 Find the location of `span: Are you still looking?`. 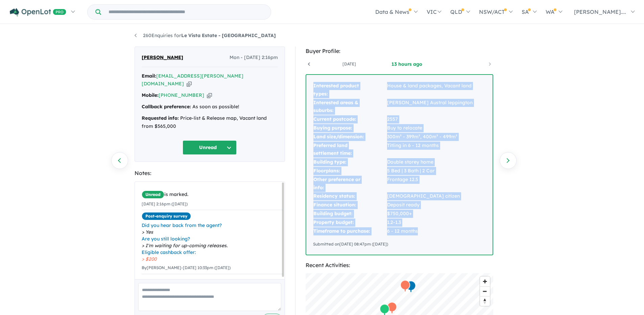

span: Are you still looking? is located at coordinates (212, 239).